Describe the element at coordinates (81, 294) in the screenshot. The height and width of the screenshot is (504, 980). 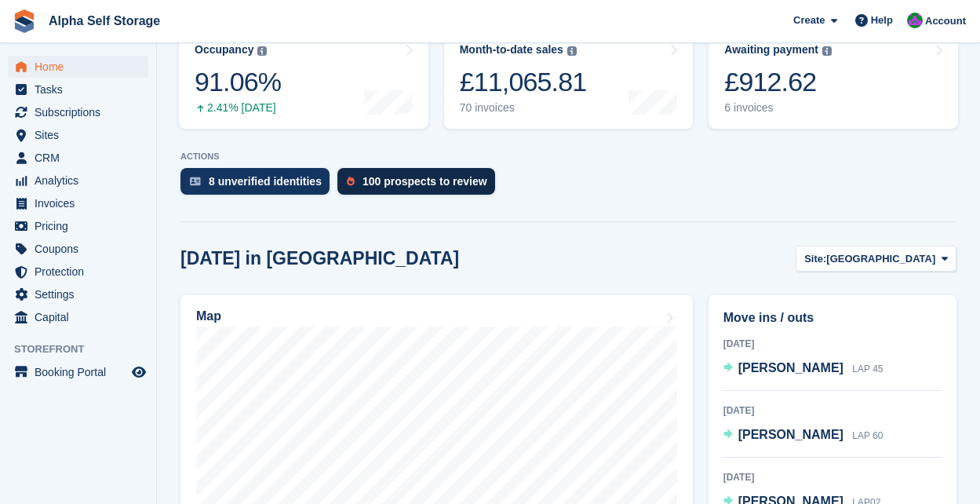
I see `span: Settings` at that location.